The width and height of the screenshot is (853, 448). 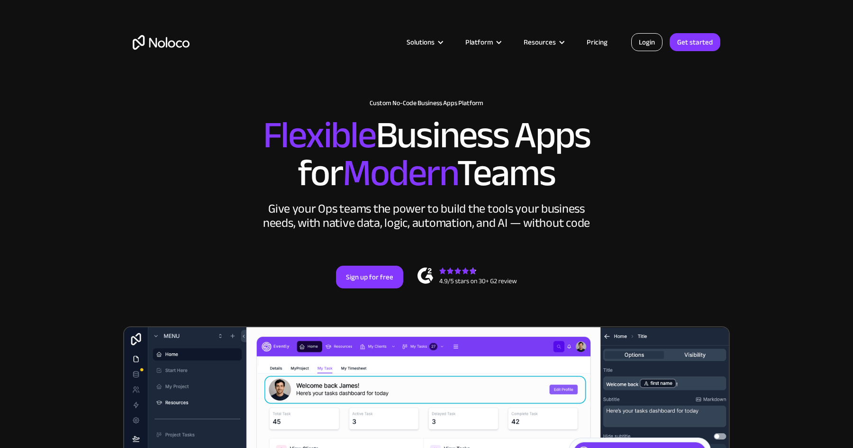 What do you see at coordinates (426, 154) in the screenshot?
I see `h2: Business Apps for Teams` at bounding box center [426, 154].